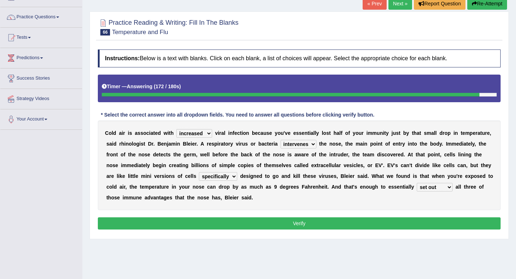 The image size is (516, 279). What do you see at coordinates (140, 32) in the screenshot?
I see `small: Temperature and Flu` at bounding box center [140, 32].